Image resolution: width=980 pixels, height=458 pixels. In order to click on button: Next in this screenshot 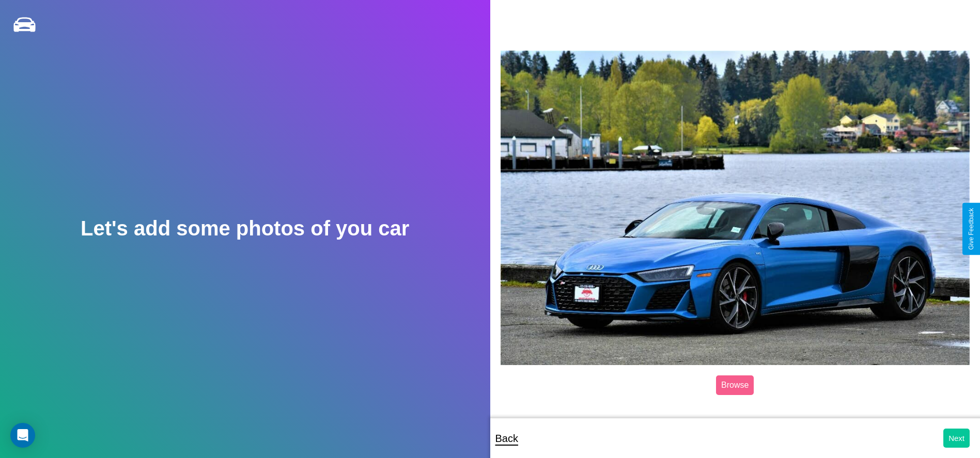, I will do `click(957, 438)`.